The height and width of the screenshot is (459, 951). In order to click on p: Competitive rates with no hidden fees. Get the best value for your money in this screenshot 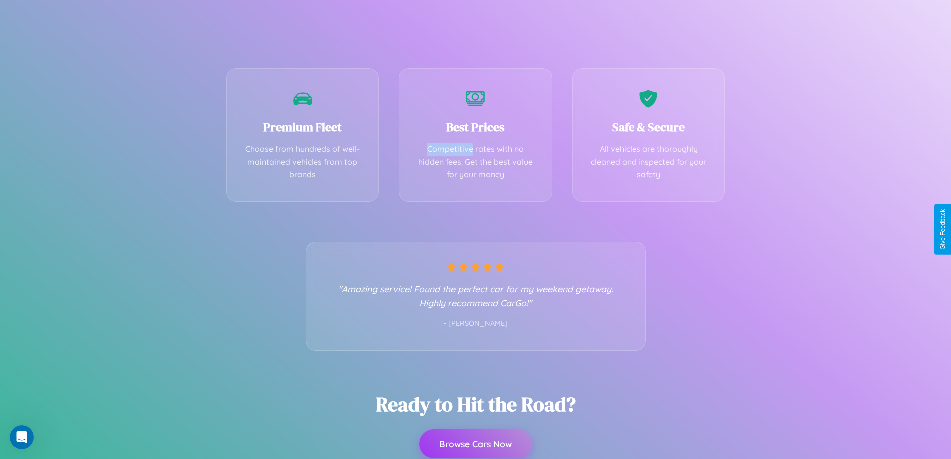, I will do `click(475, 162)`.